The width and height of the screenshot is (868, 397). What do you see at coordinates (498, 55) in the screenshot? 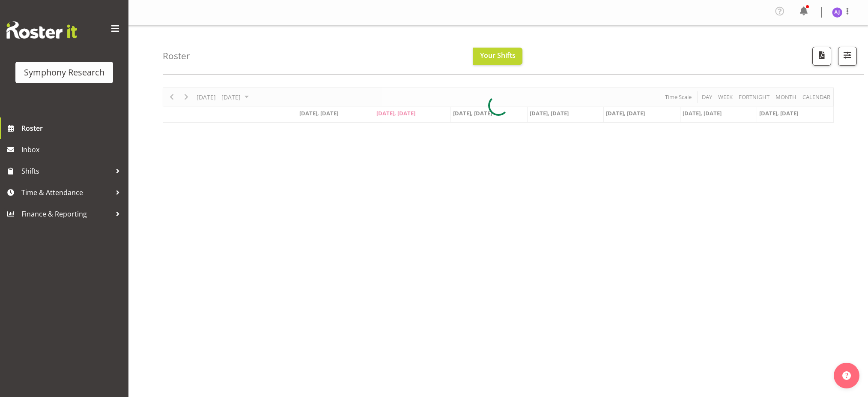
I see `span: Your Shifts` at bounding box center [498, 55].